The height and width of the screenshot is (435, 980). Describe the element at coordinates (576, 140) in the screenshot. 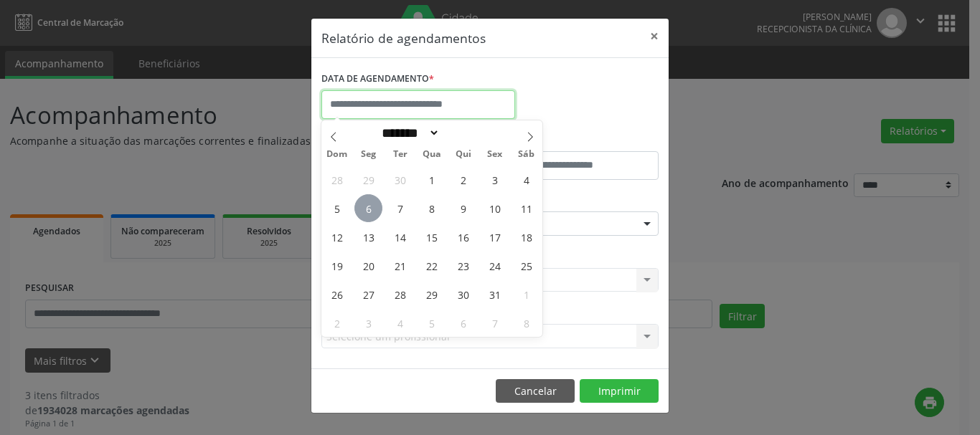

I see `label: ATÉ` at that location.